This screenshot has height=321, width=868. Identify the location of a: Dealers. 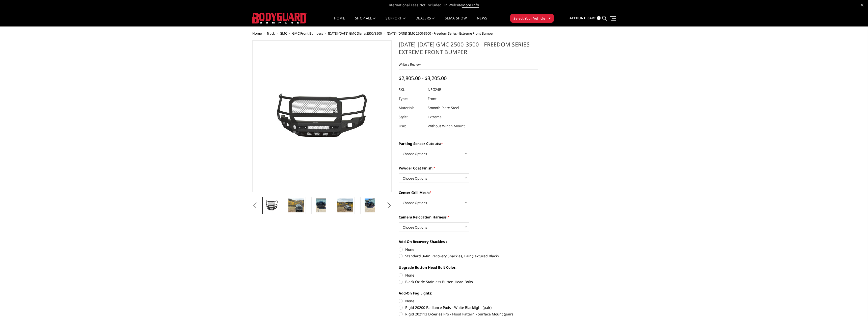
(425, 21).